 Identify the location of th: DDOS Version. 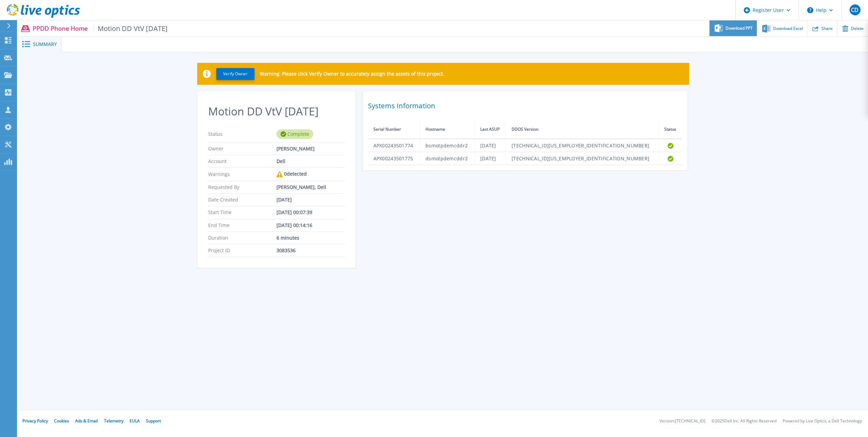
(582, 129).